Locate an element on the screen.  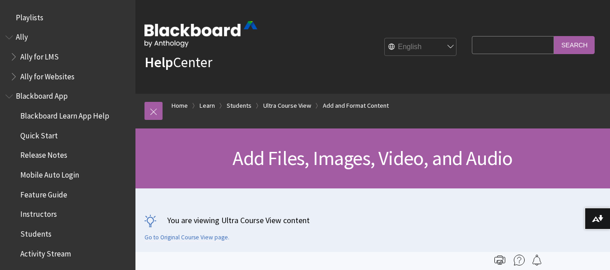
span: Activity Stream is located at coordinates (46, 252).